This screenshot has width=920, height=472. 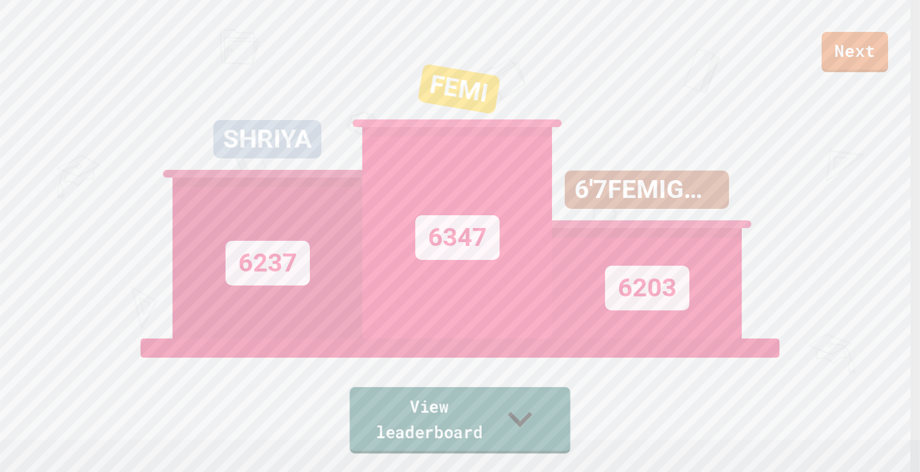 I want to click on div: FEMI, so click(x=459, y=89).